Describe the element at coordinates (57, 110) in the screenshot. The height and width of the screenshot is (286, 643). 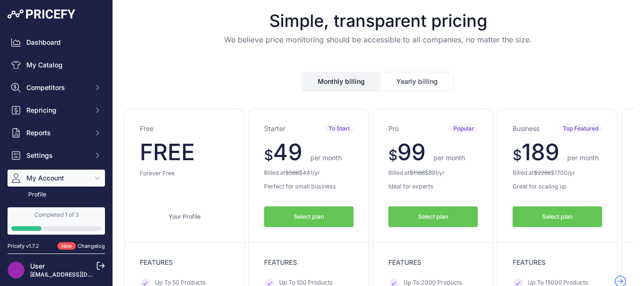
I see `span: Repricing` at that location.